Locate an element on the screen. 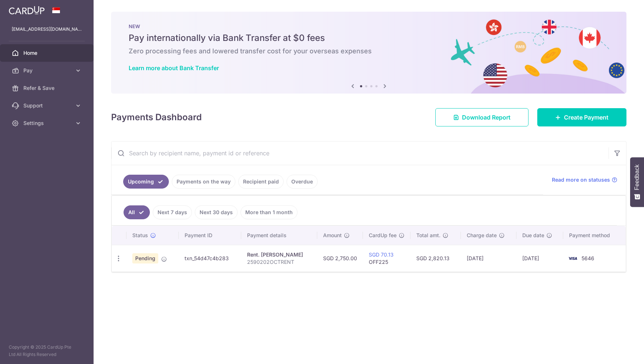 The width and height of the screenshot is (644, 364). span: Due date is located at coordinates (533, 235).